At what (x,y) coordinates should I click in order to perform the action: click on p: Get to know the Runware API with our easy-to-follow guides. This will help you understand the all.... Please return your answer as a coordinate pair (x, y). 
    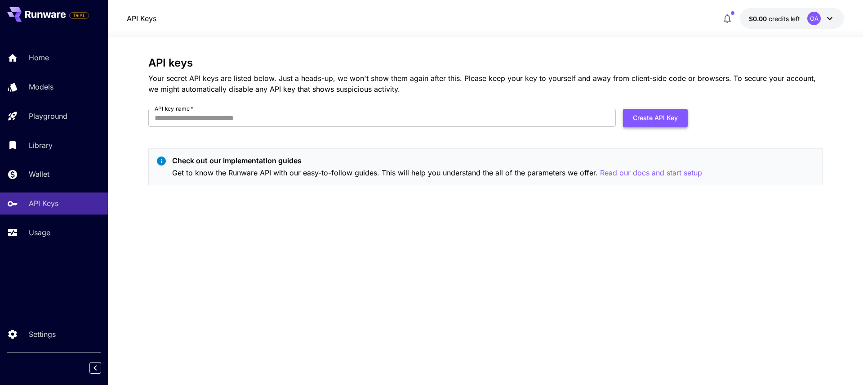
    Looking at the image, I should click on (437, 173).